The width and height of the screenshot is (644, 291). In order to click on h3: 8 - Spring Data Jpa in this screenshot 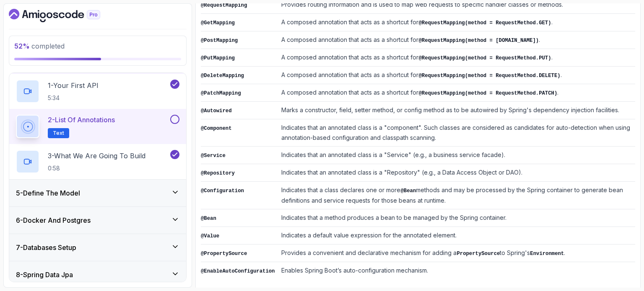, I will do `click(45, 275)`.